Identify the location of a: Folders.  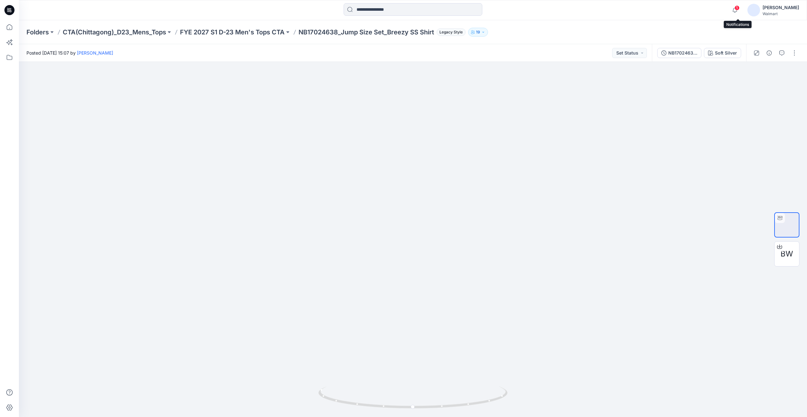
(38, 32).